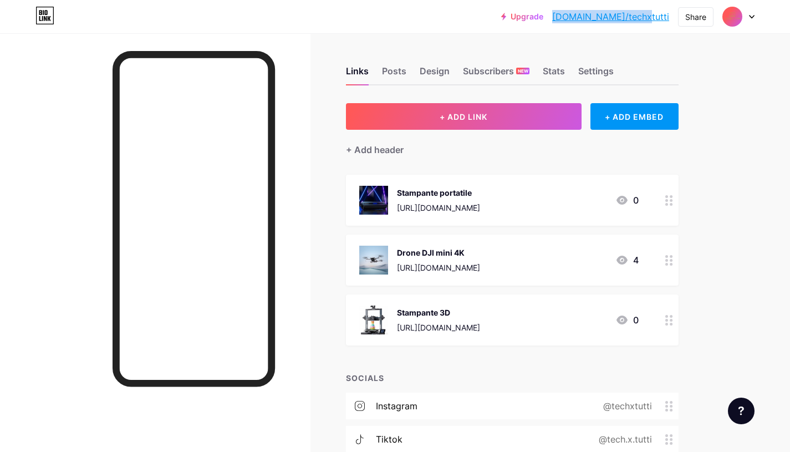 Image resolution: width=790 pixels, height=452 pixels. Describe the element at coordinates (435, 74) in the screenshot. I see `div: Design` at that location.